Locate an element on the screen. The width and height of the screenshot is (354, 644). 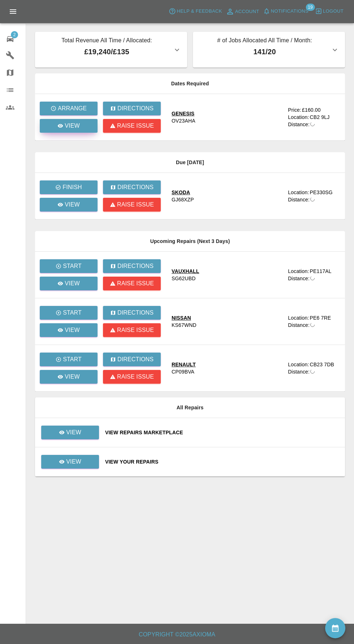
span: 2 is located at coordinates (15, 35).